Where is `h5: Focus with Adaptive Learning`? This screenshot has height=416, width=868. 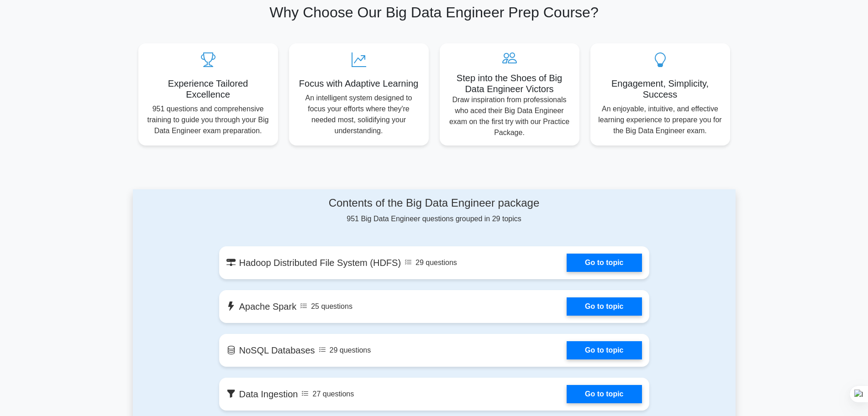
h5: Focus with Adaptive Learning is located at coordinates (358, 84).